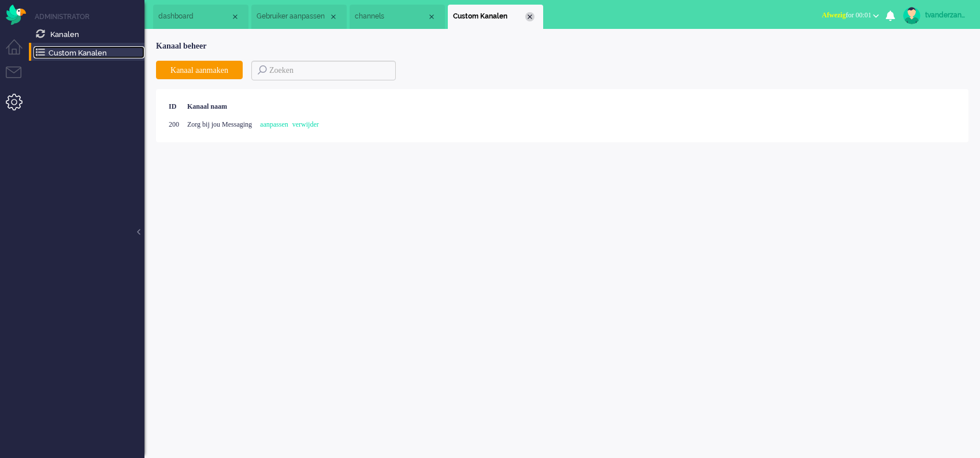 This screenshot has width=980, height=458. What do you see at coordinates (306, 124) in the screenshot?
I see `a: verwijder` at bounding box center [306, 124].